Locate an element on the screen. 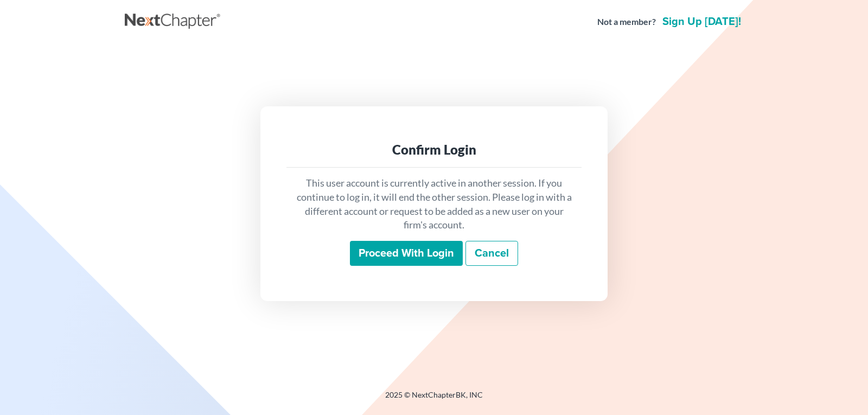 The image size is (868, 415). div: 2025 © NextChapterBK, INC is located at coordinates (434, 399).